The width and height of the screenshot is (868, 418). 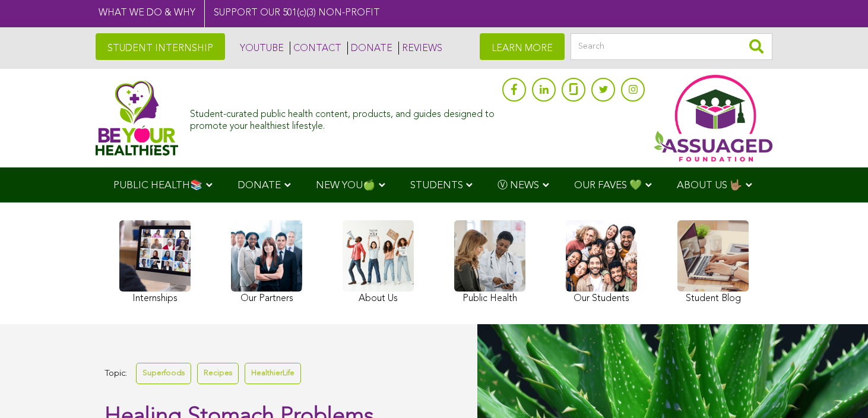 What do you see at coordinates (838, 390) in the screenshot?
I see `div: Chat Widget` at bounding box center [838, 390].